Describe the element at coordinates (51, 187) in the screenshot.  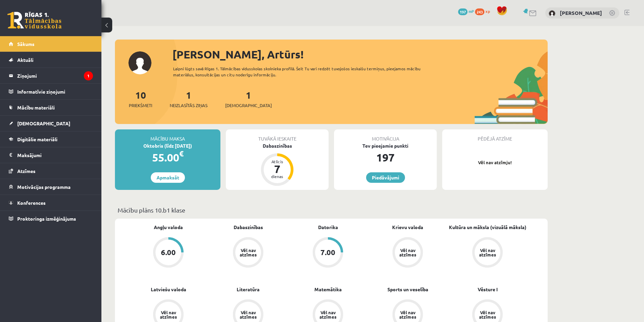
I see `a: Motivācijas programma` at that location.